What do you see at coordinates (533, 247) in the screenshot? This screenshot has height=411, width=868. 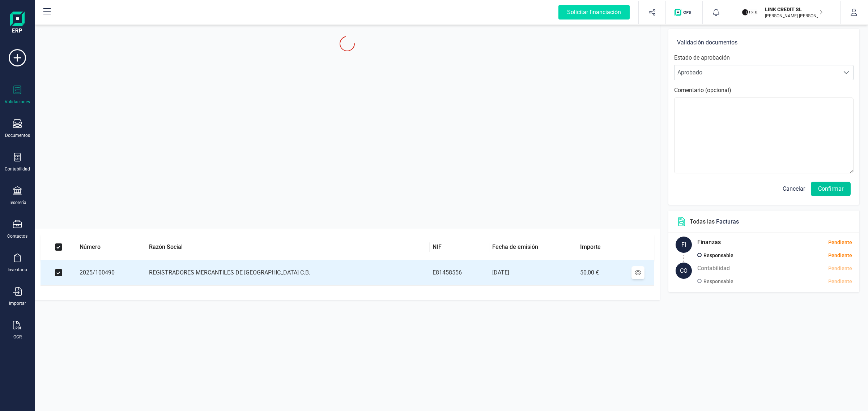 I see `th: Fecha de emisión` at bounding box center [533, 247].